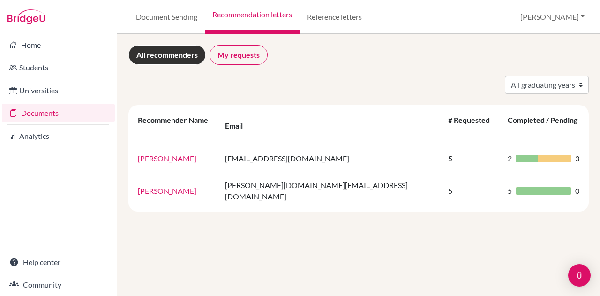  Describe the element at coordinates (239, 125) in the screenshot. I see `div: Email` at that location.